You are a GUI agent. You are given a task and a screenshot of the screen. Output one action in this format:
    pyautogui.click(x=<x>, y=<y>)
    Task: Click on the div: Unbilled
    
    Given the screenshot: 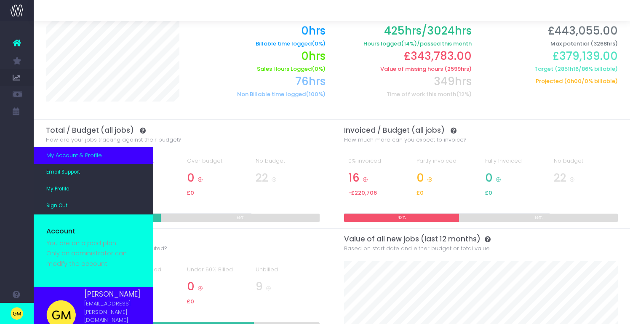 What is the action you would take?
    pyautogui.click(x=286, y=273)
    